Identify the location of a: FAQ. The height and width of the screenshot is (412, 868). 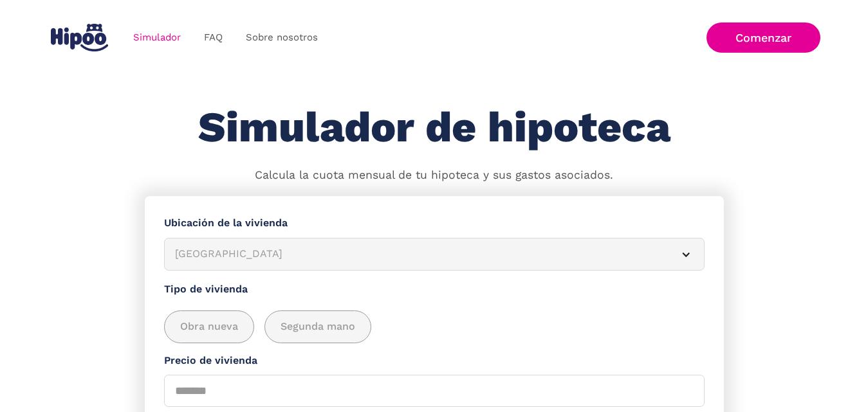
(213, 37).